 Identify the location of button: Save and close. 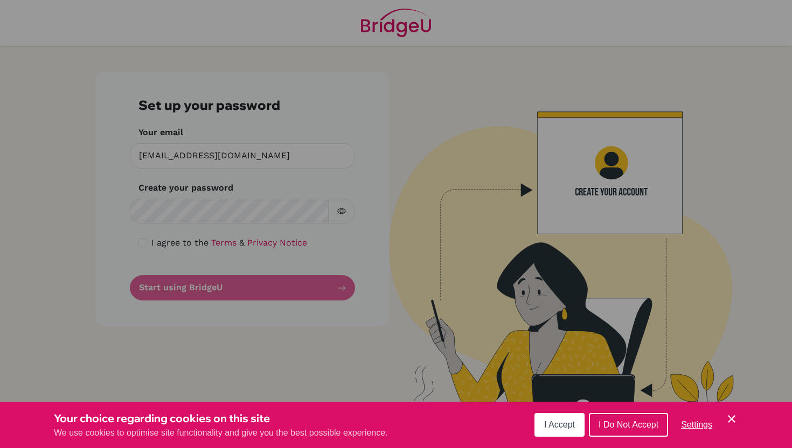
(731, 419).